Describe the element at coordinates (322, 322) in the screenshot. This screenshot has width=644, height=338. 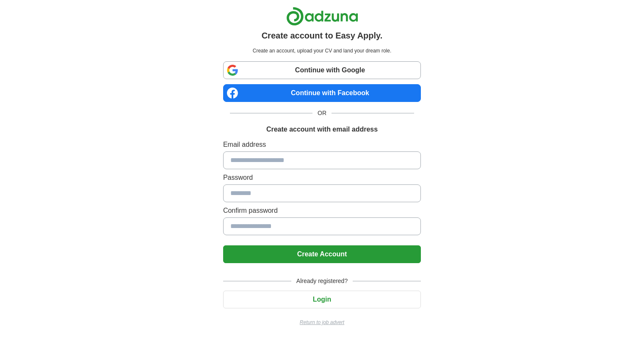
I see `a: Return to job advert` at that location.